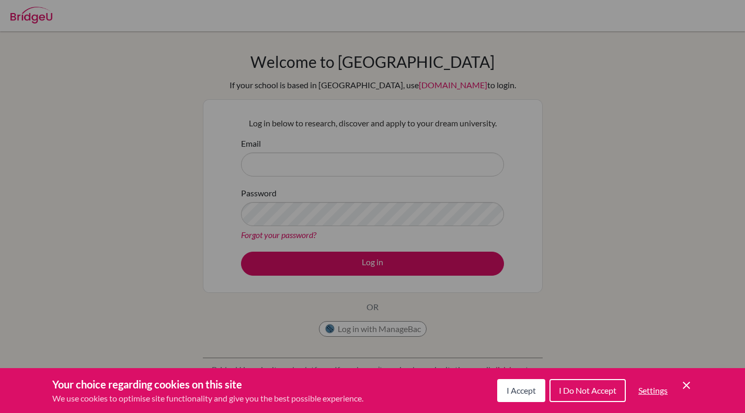  I want to click on p: We use cookies to optimise site functionality and give you the best possible experience., so click(207, 399).